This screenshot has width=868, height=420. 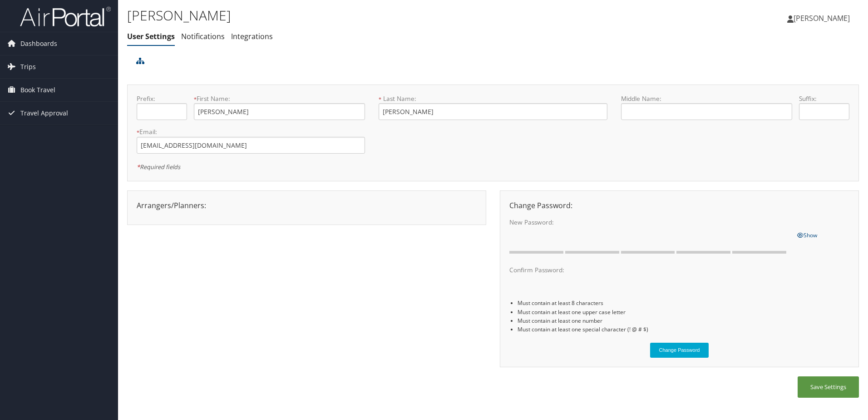 What do you see at coordinates (493, 99) in the screenshot?
I see `label: Last Name:` at bounding box center [493, 99].